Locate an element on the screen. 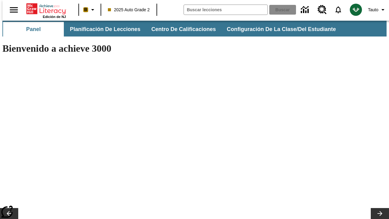 The width and height of the screenshot is (389, 219). button: Carrusel de lecciones, seguir is located at coordinates (380, 213).